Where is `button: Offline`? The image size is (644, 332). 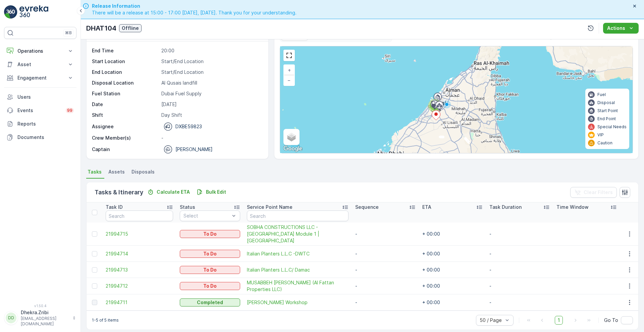
button: Offline is located at coordinates (130, 28).